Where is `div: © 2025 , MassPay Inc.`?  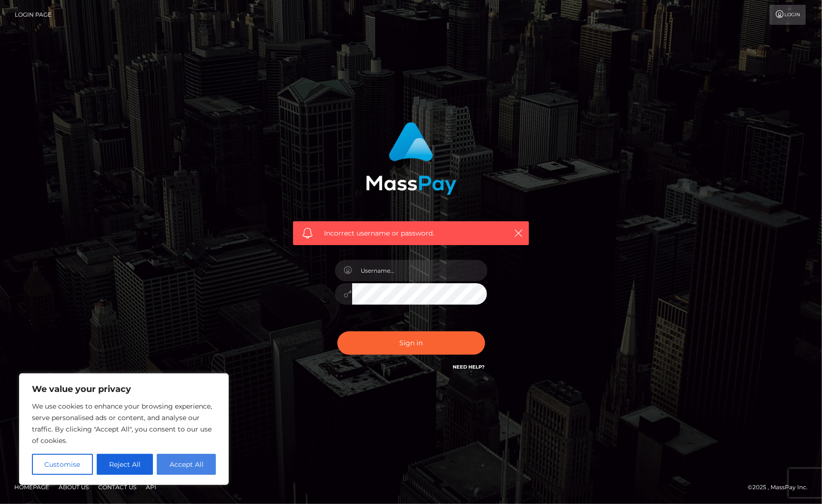 div: © 2025 , MassPay Inc. is located at coordinates (781, 487).